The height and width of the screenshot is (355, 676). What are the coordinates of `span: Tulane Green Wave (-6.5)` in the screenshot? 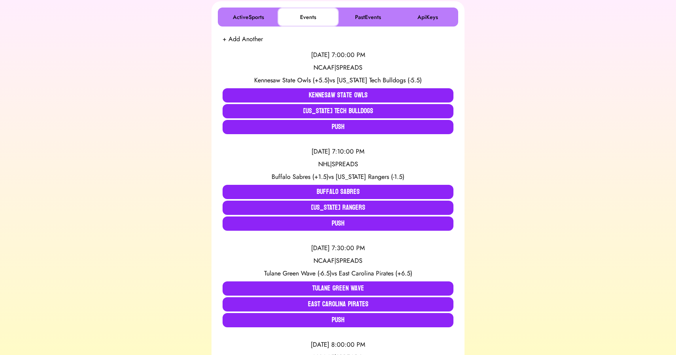 It's located at (298, 273).